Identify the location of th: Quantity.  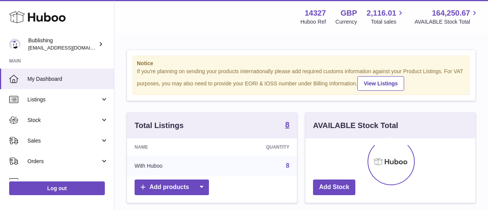
(257, 147).